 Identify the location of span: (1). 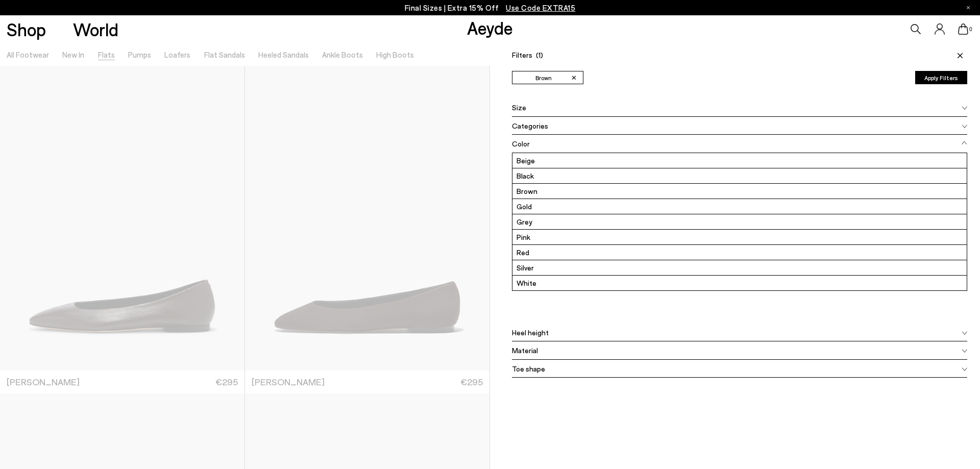
(539, 55).